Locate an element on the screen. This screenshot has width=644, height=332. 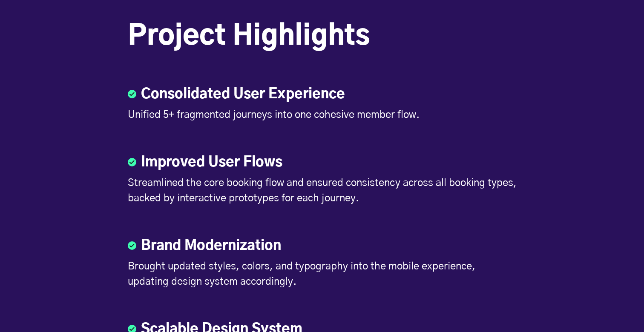
p: Streamlined the core booking flow and ensured consistency across all booking types, backed by int... is located at coordinates (322, 191).